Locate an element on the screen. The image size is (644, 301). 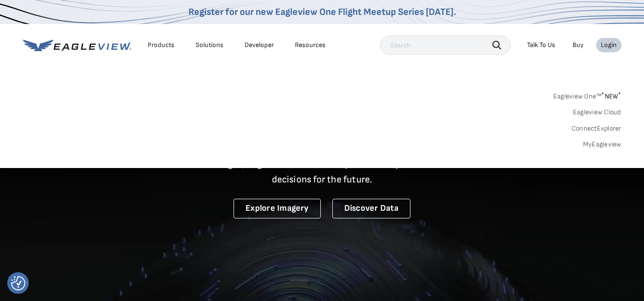
a: ConnectExplorer is located at coordinates (596, 129).